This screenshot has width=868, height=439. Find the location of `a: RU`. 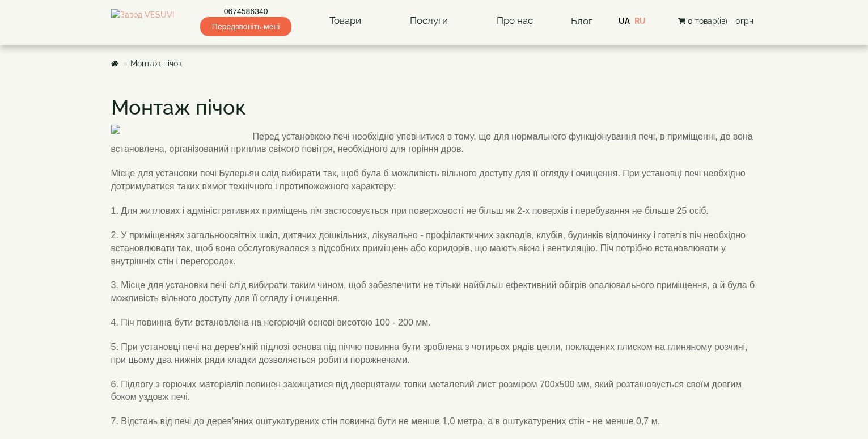

a: RU is located at coordinates (640, 21).